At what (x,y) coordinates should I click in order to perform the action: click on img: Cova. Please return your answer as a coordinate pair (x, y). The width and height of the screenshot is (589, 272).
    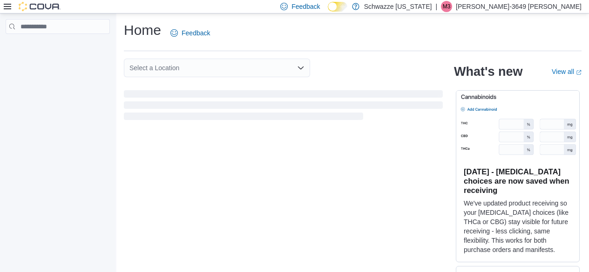
    Looking at the image, I should click on (40, 7).